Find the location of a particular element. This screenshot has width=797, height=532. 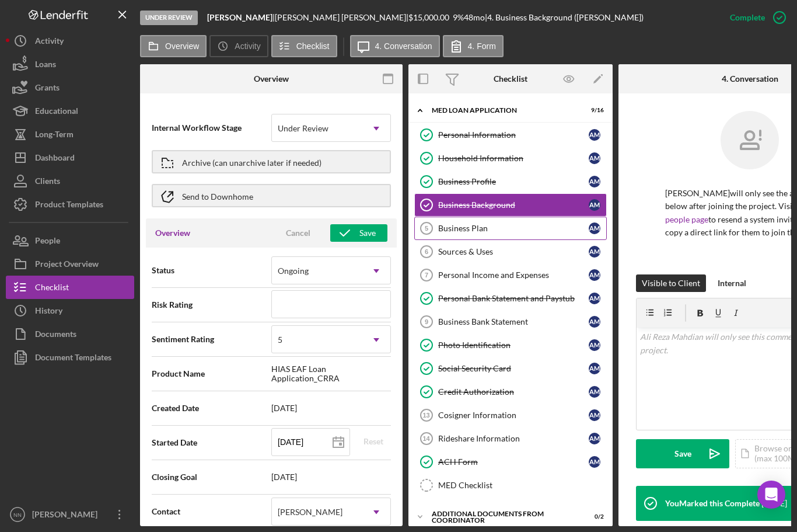

div: Personal Bank Statement and Paystub is located at coordinates (513, 298).